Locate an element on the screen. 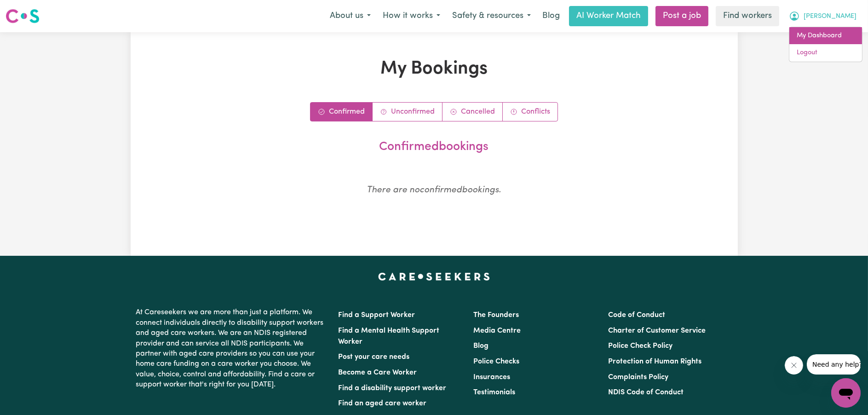 The image size is (868, 415). button: About us is located at coordinates (350, 16).